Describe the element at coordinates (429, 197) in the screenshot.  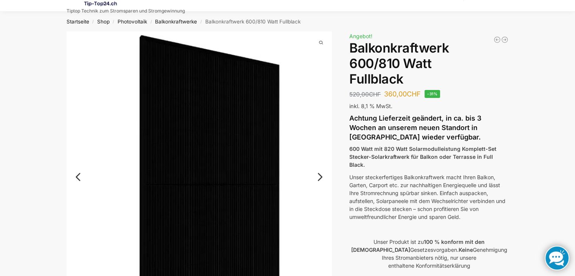
I see `p: Unser steckerfertiges Balkonkraftwerk macht Ihren Balkon, Garten, Carport etc. zur nachhaltigen E...` at that location.